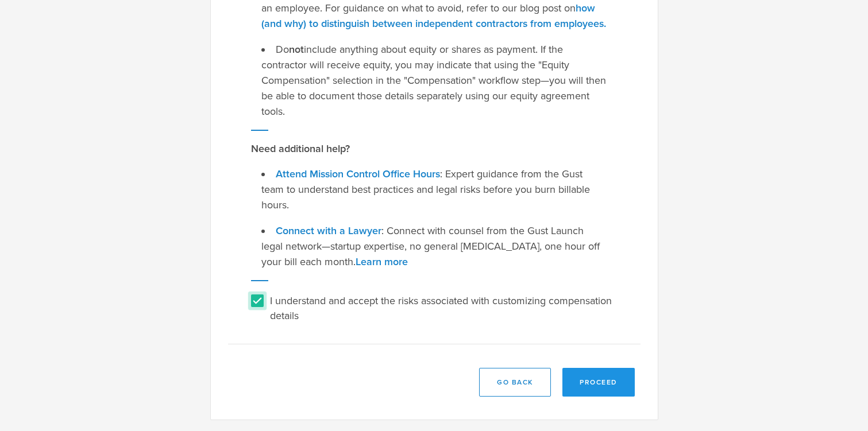 This screenshot has width=868, height=431. Describe the element at coordinates (515, 382) in the screenshot. I see `button: Go Back` at that location.